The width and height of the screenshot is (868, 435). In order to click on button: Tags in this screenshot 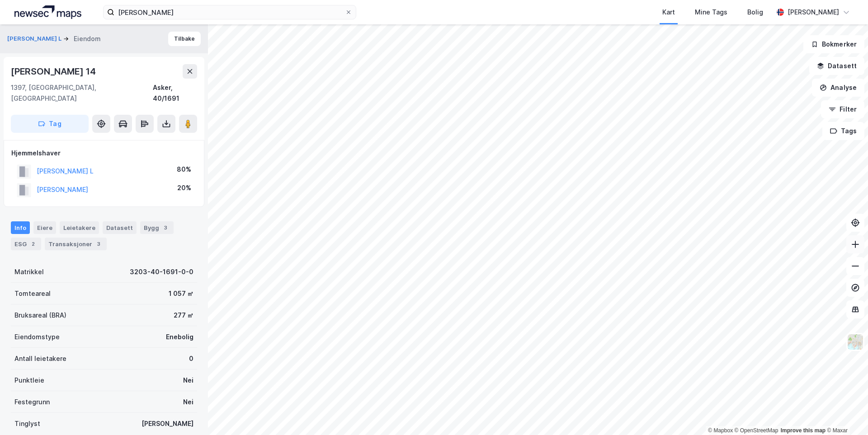, I will do `click(843, 131)`.